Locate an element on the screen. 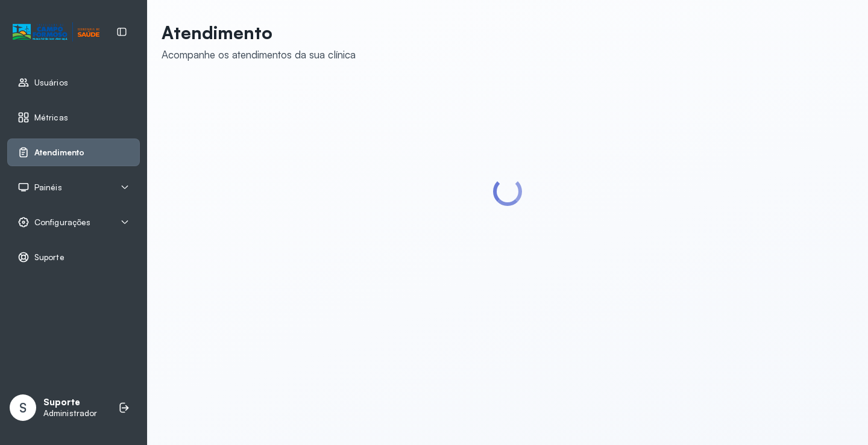 The image size is (868, 445). span: Configurações is located at coordinates (62, 222).